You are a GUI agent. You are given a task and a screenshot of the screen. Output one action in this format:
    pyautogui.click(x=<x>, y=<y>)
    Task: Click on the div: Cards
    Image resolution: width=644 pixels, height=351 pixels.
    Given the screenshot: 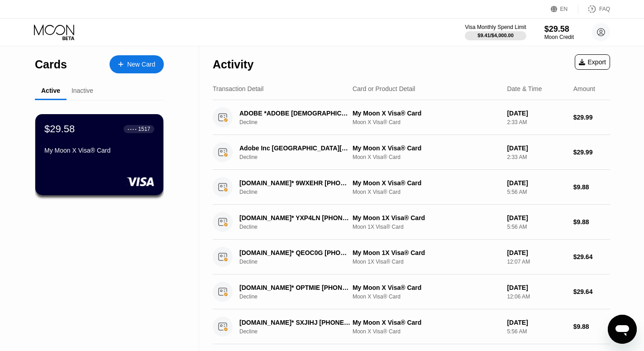 What is the action you would take?
    pyautogui.click(x=51, y=64)
    